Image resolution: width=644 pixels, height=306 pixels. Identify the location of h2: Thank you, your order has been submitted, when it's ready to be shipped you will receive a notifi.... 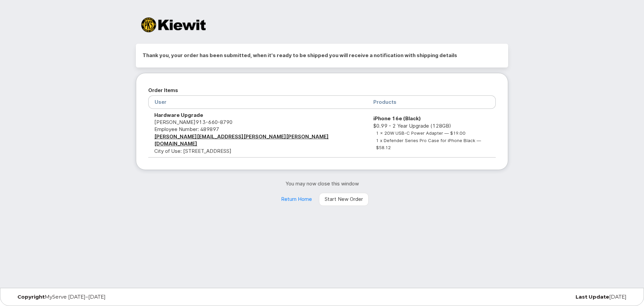
(322, 56).